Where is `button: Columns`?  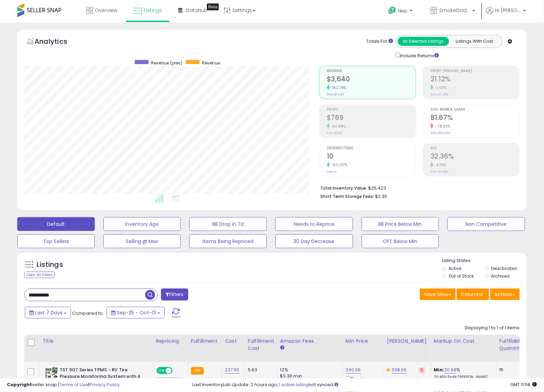 button: Columns is located at coordinates (473, 294).